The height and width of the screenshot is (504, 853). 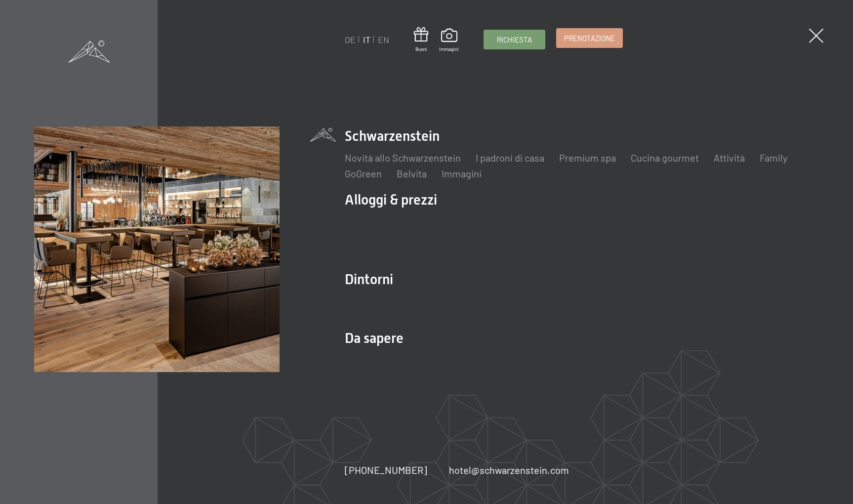 I want to click on img: Hotel Benessere SCHWARZENSTEIN – Trentino Alto Adige Dolomiti, so click(x=157, y=249).